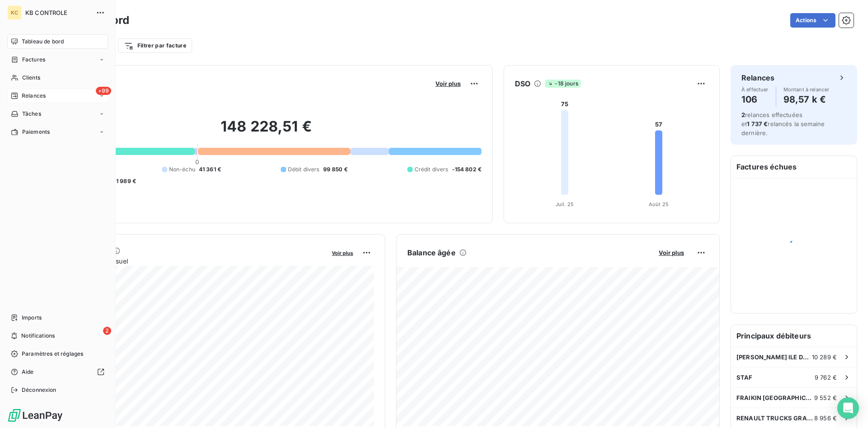  I want to click on a: Tableau de bord, so click(58, 42).